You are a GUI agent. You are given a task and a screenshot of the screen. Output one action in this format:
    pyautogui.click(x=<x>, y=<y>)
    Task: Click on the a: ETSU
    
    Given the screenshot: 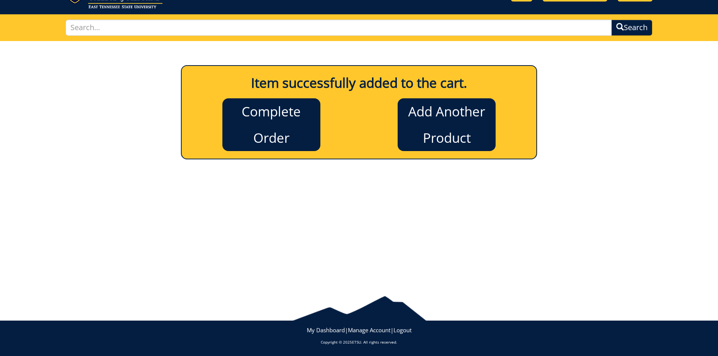 What is the action you would take?
    pyautogui.click(x=356, y=342)
    